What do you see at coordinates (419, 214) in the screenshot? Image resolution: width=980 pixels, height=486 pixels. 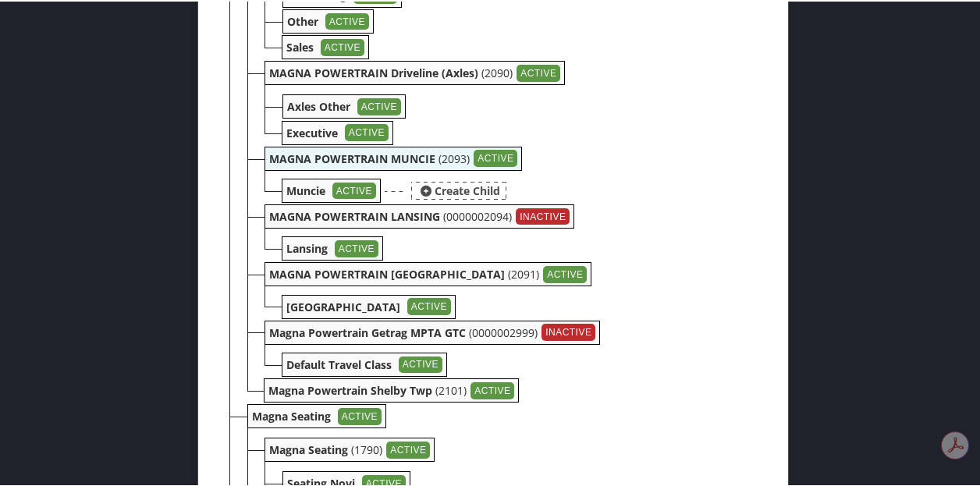 I see `div: (0000002094)` at bounding box center [419, 214].